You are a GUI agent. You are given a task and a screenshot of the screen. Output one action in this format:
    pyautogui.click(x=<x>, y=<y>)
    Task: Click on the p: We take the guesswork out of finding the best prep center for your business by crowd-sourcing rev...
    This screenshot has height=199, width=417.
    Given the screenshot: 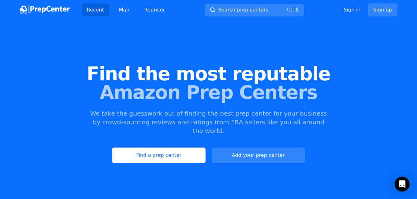 What is the action you would take?
    pyautogui.click(x=209, y=122)
    